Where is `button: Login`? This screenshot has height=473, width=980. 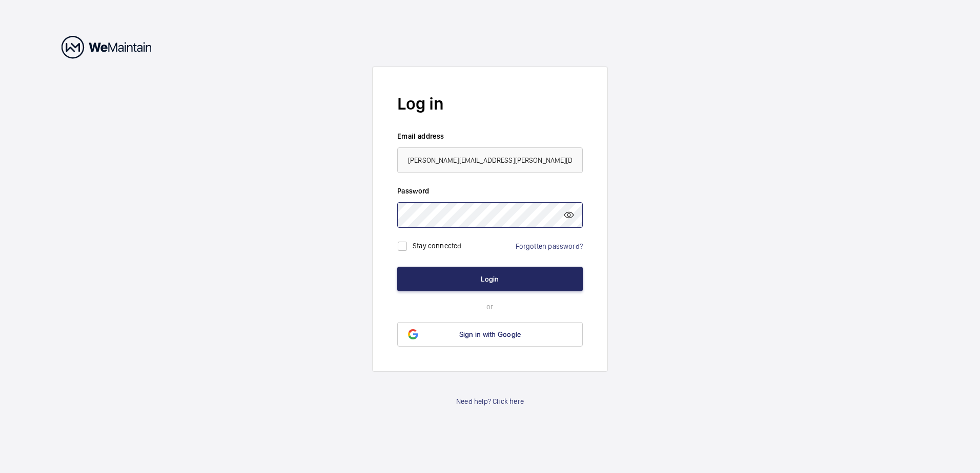
button: Login is located at coordinates (490, 279).